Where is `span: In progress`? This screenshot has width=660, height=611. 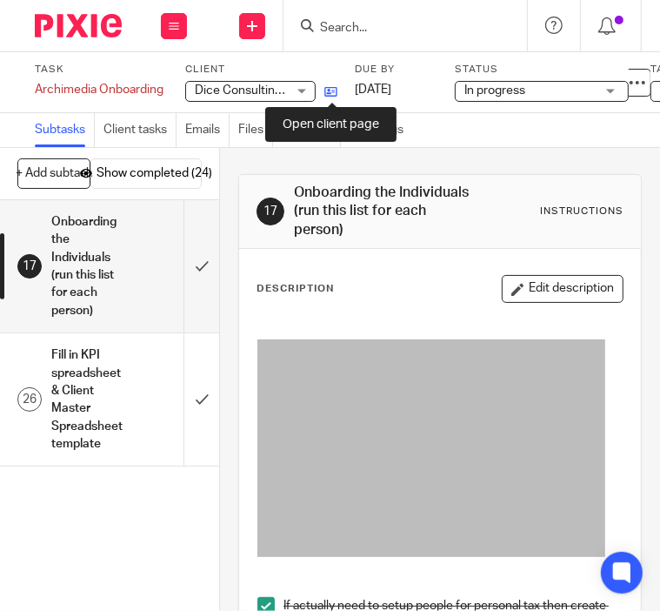 span: In progress is located at coordinates (495, 90).